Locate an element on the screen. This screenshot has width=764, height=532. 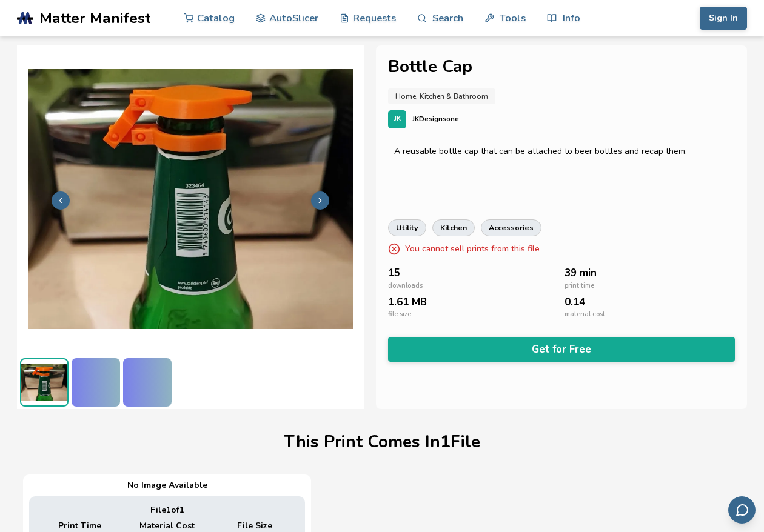
span: print time is located at coordinates (580, 286).